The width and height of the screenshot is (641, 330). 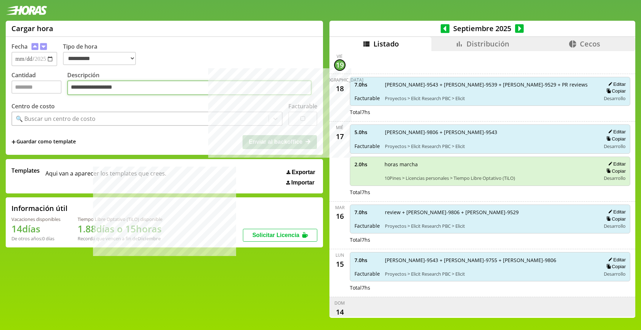 I want to click on span: Aqui van a aparecer los templates que crees., so click(x=106, y=176).